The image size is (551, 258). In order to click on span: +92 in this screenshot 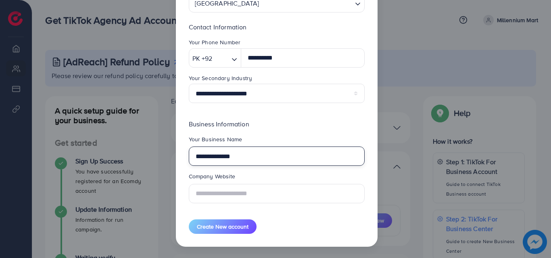, I will do `click(207, 58)`.